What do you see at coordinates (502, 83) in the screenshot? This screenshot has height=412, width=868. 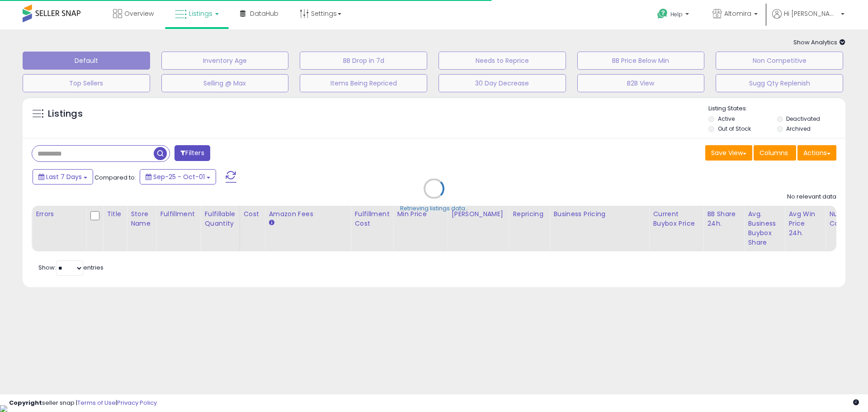 I see `button: 30 Day Decrease` at bounding box center [502, 83].